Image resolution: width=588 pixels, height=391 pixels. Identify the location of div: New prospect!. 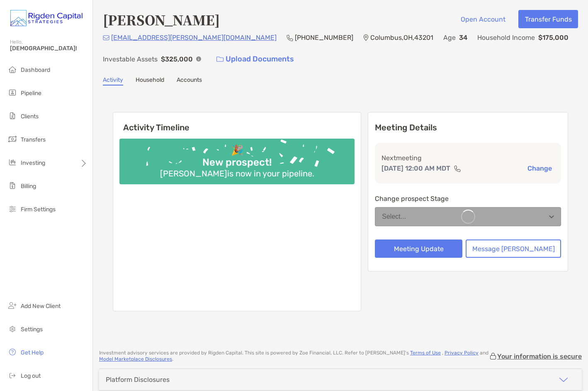
(237, 162).